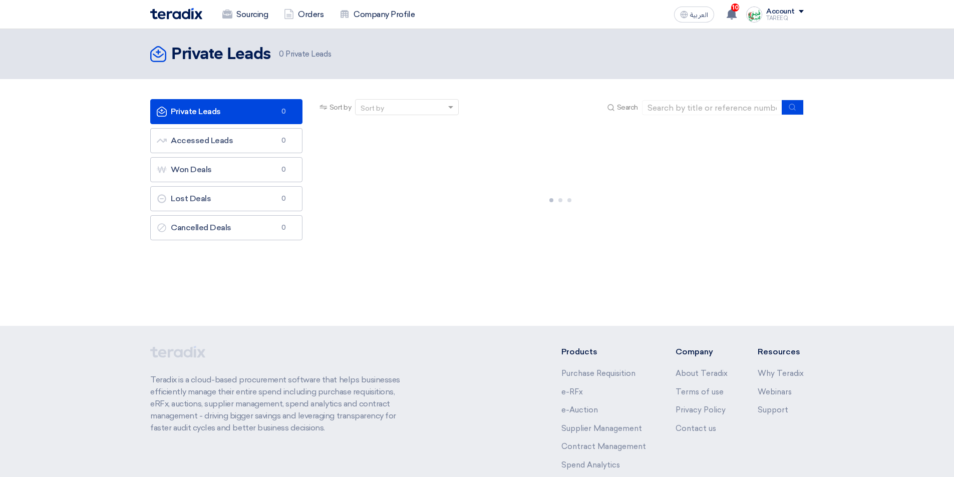 The width and height of the screenshot is (954, 477). What do you see at coordinates (781, 373) in the screenshot?
I see `a: Why Teradix` at bounding box center [781, 373].